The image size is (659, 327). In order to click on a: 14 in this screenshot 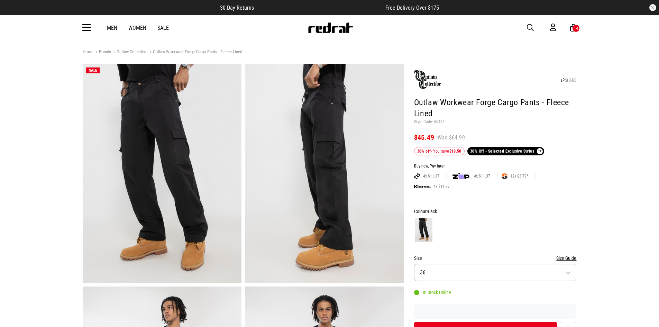, I will do `click(573, 28)`.